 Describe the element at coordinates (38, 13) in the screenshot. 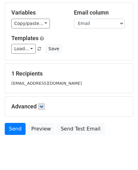

I see `h5: Variables` at that location.